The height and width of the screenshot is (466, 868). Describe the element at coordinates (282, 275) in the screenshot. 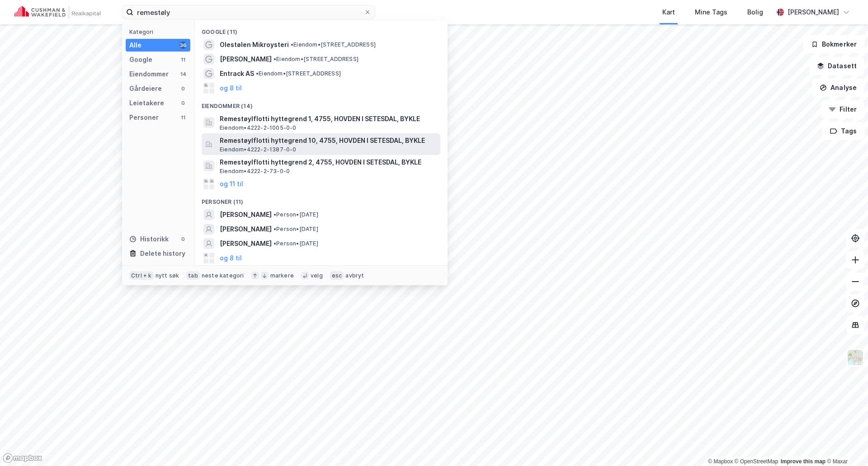

I see `div: markere` at that location.